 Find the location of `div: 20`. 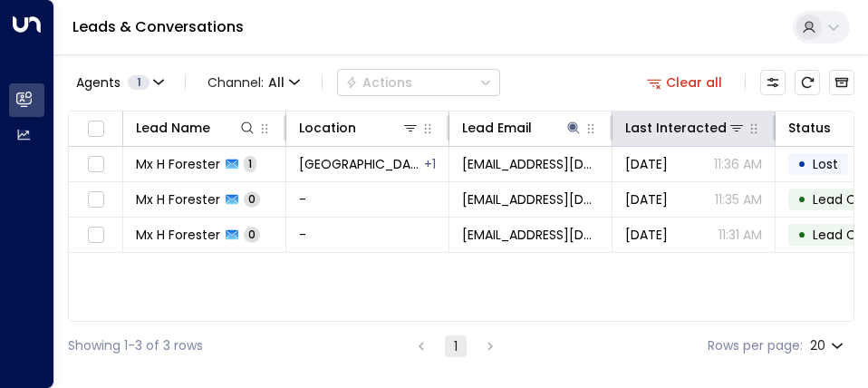

div: 20 is located at coordinates (829, 345).